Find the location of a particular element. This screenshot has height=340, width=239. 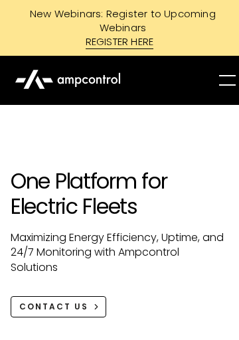

a: CONTACT US is located at coordinates (58, 306).